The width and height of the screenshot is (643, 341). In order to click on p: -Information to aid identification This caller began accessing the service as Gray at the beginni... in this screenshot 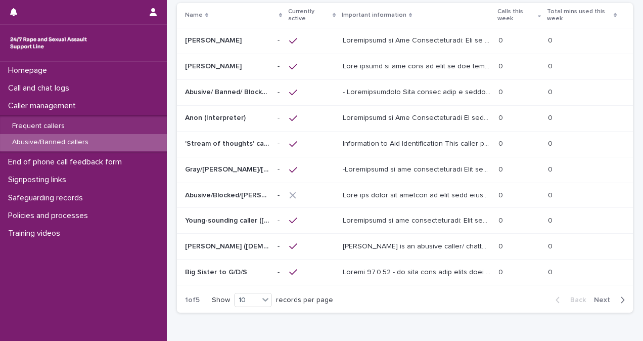, I will do `click(417, 168)`.